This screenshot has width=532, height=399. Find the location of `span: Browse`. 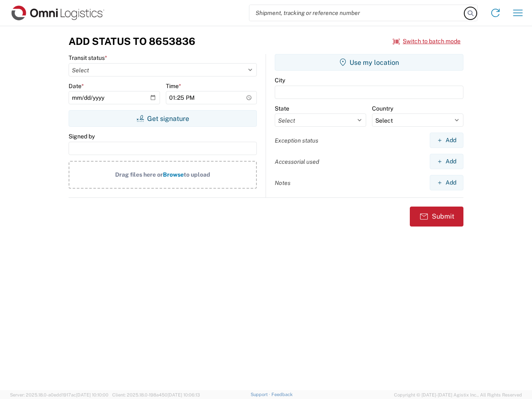

span: Browse is located at coordinates (173, 174).